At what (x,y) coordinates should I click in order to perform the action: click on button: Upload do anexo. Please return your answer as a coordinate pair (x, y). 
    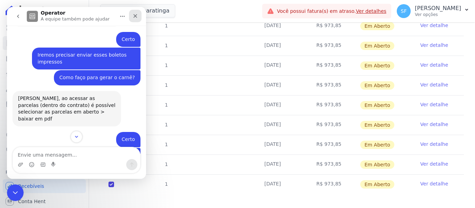
    Looking at the image, I should click on (14, 158).